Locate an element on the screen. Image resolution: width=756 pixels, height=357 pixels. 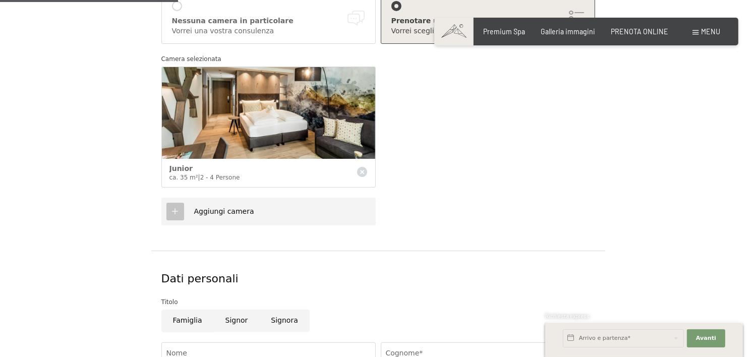
span: Aggiungi camera is located at coordinates (224, 211).